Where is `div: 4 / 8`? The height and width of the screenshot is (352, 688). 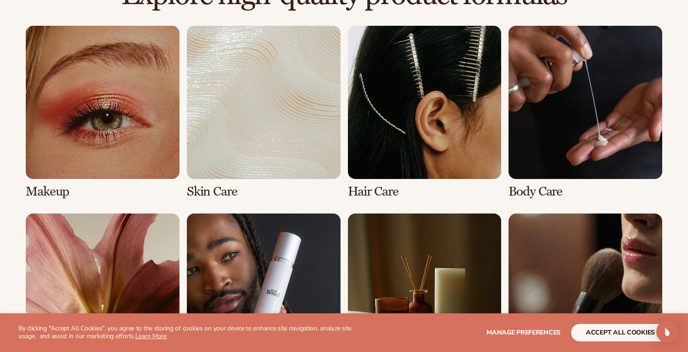 div: 4 / 8 is located at coordinates (585, 112).